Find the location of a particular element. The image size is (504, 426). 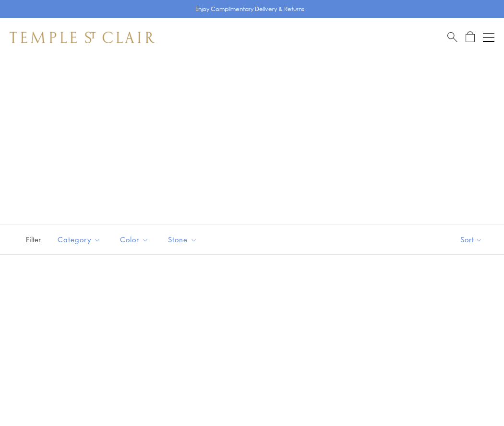

p: Enjoy Complimentary Delivery & Returns is located at coordinates (250, 9).